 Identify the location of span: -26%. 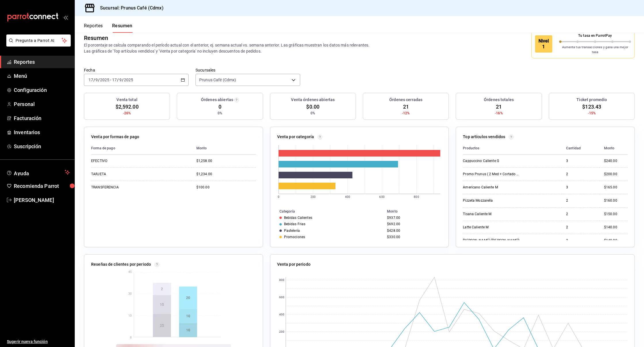
(127, 113).